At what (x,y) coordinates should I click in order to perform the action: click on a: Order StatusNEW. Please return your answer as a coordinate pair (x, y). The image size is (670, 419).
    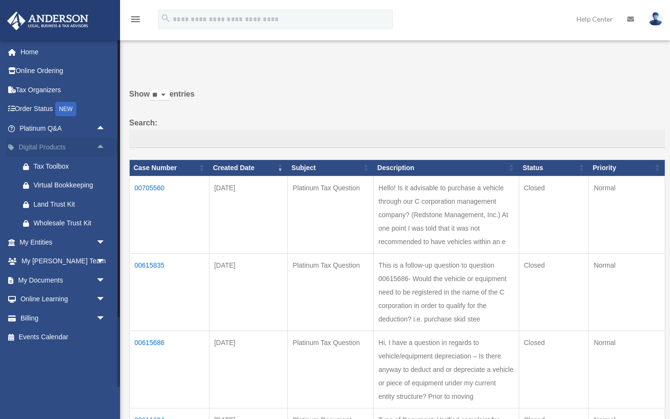
    Looking at the image, I should click on (63, 109).